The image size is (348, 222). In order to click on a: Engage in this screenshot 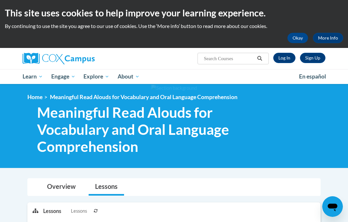, I will do `click(63, 77)`.